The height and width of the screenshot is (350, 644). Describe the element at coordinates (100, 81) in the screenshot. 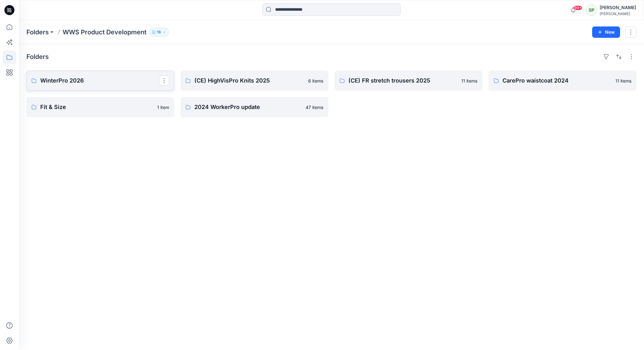

I see `a: WinterPro 2026` at that location.